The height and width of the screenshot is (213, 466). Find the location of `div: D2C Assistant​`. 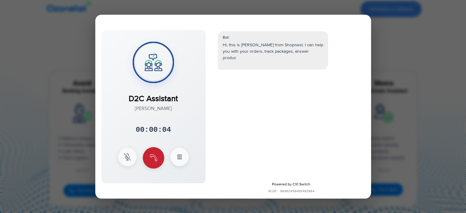

div: D2C Assistant​ is located at coordinates (153, 96).